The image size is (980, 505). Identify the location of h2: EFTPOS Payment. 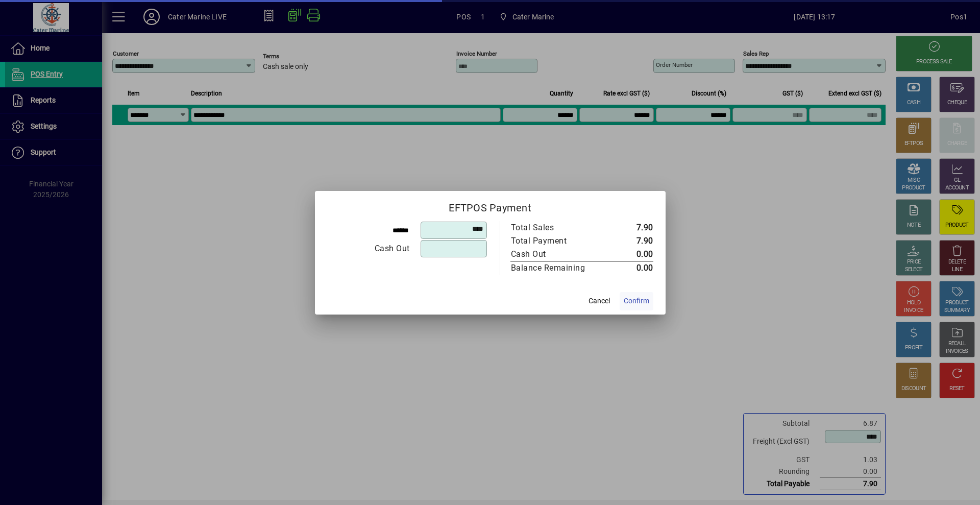
(490, 206).